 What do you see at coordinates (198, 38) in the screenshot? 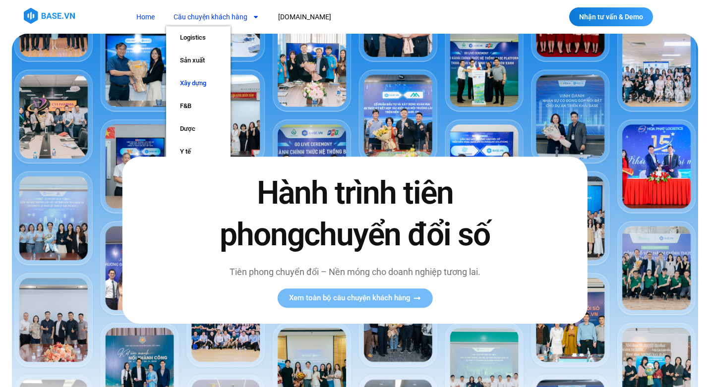
I see `a: Logistics` at bounding box center [198, 38].